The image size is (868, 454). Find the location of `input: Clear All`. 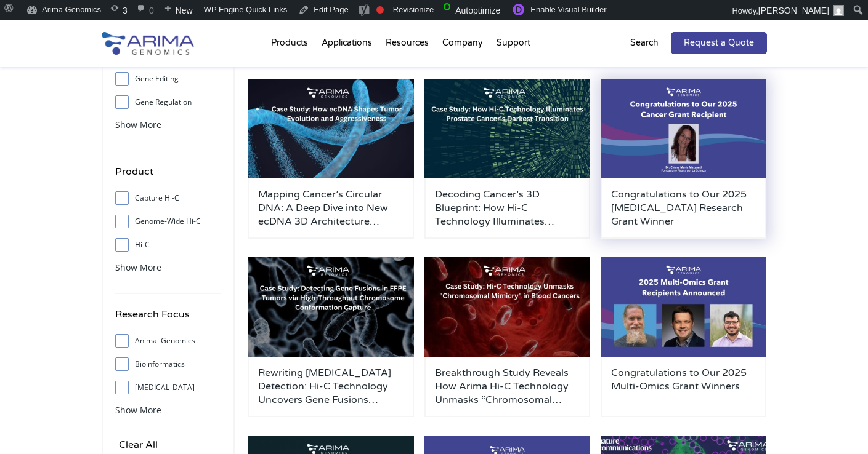

input: Clear All is located at coordinates (138, 445).